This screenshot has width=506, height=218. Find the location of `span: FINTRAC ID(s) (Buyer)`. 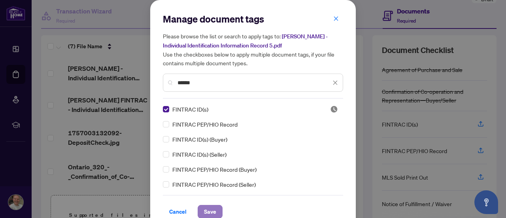

span: FINTRAC ID(s) (Buyer) is located at coordinates (200, 139).